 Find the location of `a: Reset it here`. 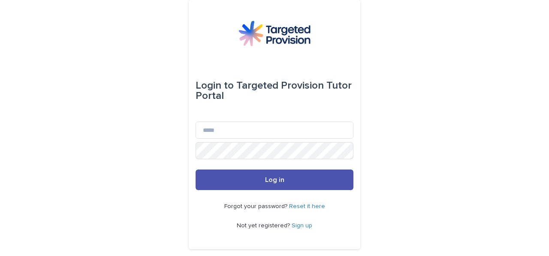

a: Reset it here is located at coordinates (307, 207).